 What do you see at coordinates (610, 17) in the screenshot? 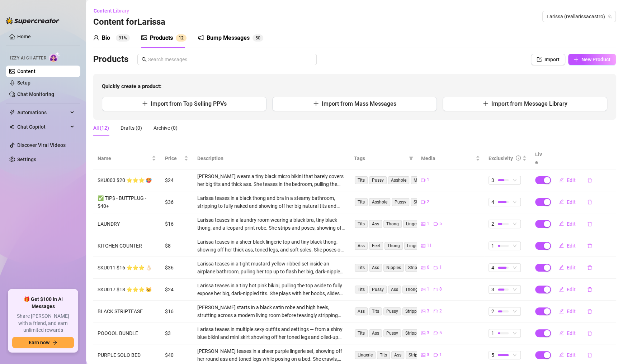
I see `span: team` at bounding box center [610, 17].